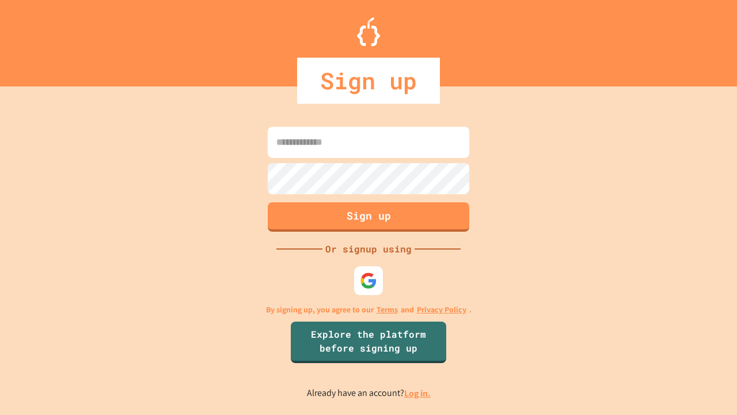 This screenshot has width=737, height=415. Describe the element at coordinates (368, 342) in the screenshot. I see `a: Explore the platform before signing up` at that location.